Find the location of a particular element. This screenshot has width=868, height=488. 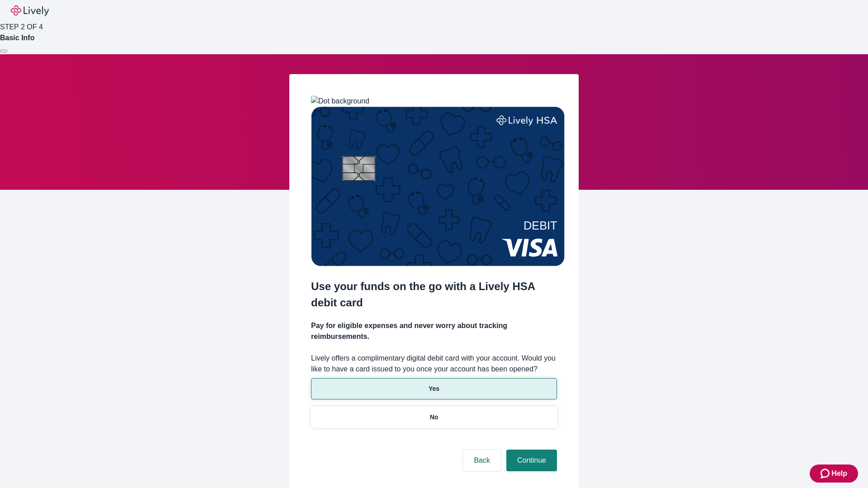

img: Debit card is located at coordinates (438, 187).